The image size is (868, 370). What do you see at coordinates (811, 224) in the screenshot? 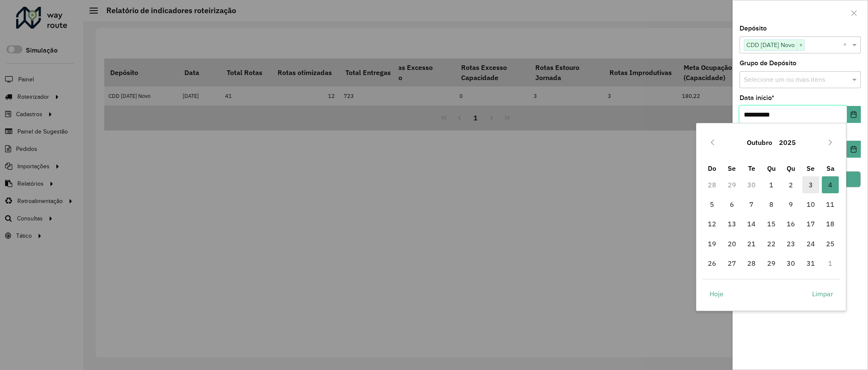
I see `td: 17` at bounding box center [811, 224].